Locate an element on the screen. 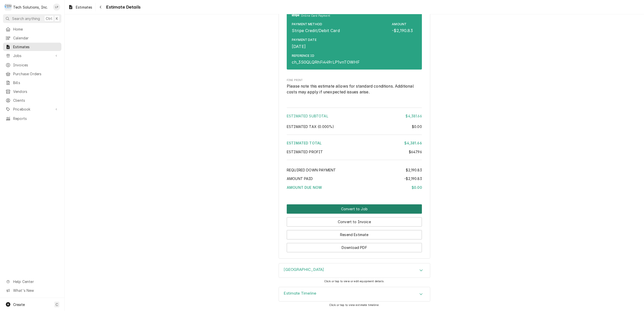  a: Go to Pricebook is located at coordinates (32, 109).